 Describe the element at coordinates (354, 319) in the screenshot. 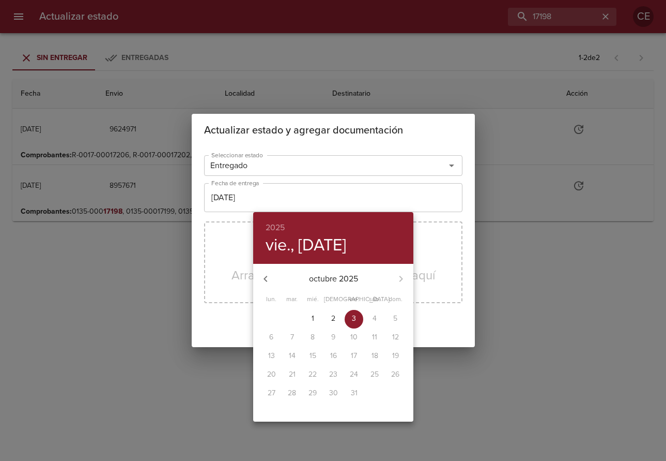

I see `button: 3` at that location.